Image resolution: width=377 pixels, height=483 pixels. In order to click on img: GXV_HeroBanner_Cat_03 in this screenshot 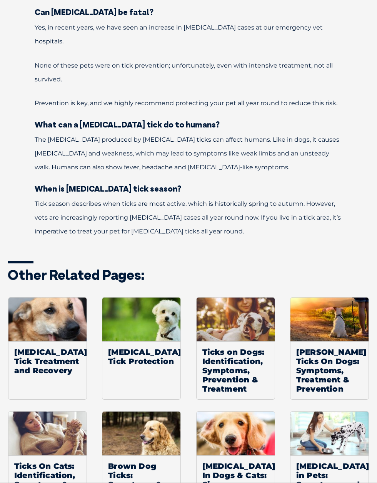, I will do `click(47, 434)`.